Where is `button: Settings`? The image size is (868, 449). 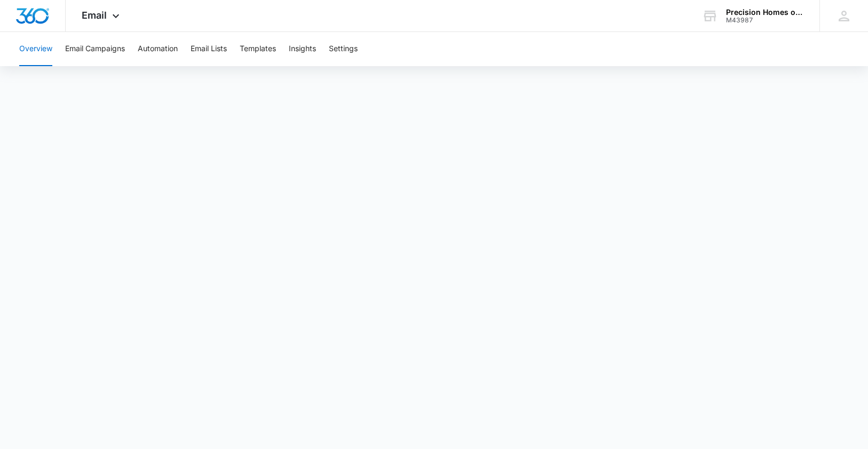 button: Settings is located at coordinates (343, 49).